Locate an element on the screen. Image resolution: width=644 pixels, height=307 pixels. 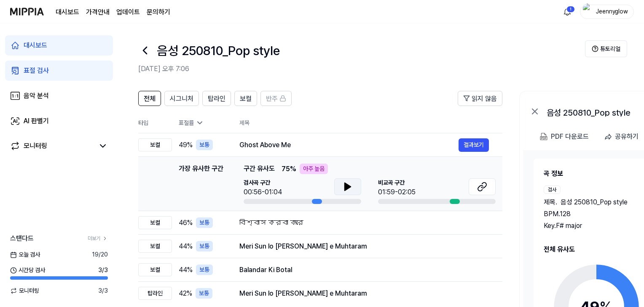
img: profile is located at coordinates (588, 12).